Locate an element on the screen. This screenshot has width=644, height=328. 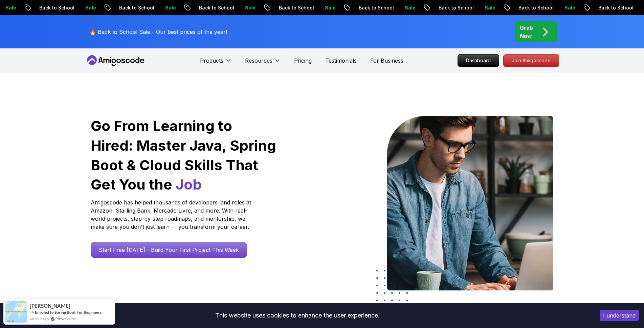
a: Enroled to Spring Boot For Beginners is located at coordinates (68, 312).